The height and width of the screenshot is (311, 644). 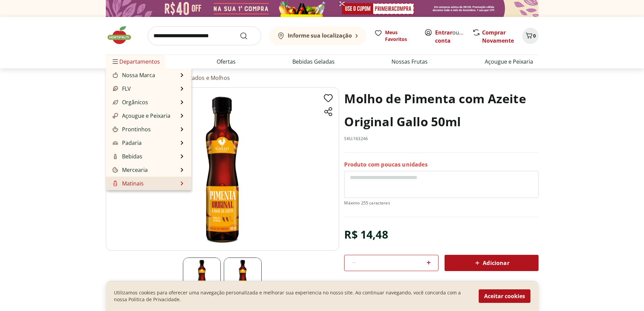 What do you see at coordinates (144, 197) in the screenshot?
I see `a: Frios, Queijos e LaticíniosFrios, Queijos e Laticínios` at bounding box center [144, 197].